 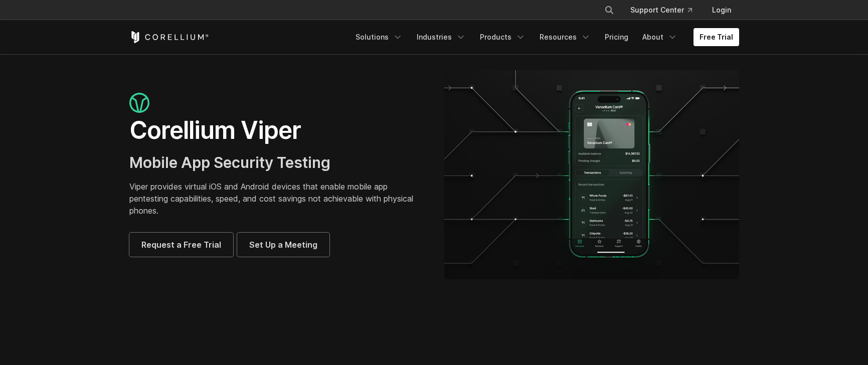 What do you see at coordinates (284, 245) in the screenshot?
I see `span: Set Up a Meeting` at bounding box center [284, 245].